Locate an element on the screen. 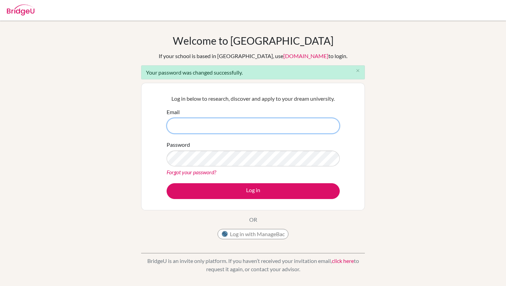 Image resolution: width=506 pixels, height=286 pixels. button: Close is located at coordinates (357, 71).